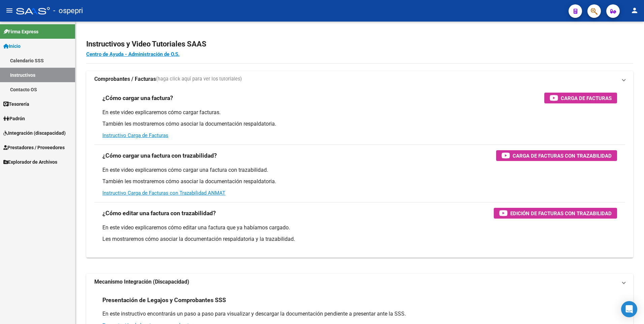 The height and width of the screenshot is (324, 644). Describe the element at coordinates (360, 282) in the screenshot. I see `mat-expansion-panel-header: Mecanismo Integración (Discapacidad)` at that location.